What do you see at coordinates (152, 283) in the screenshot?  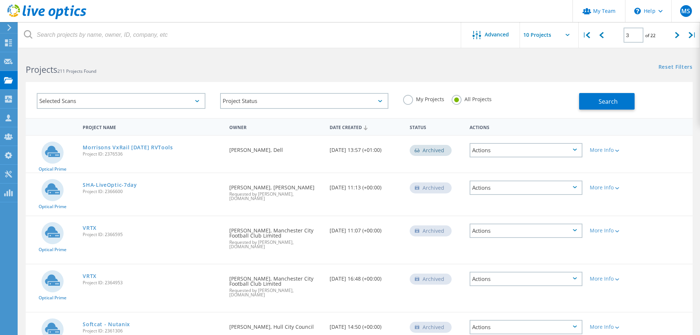 I see `span: Project ID: 2364953` at bounding box center [152, 283].